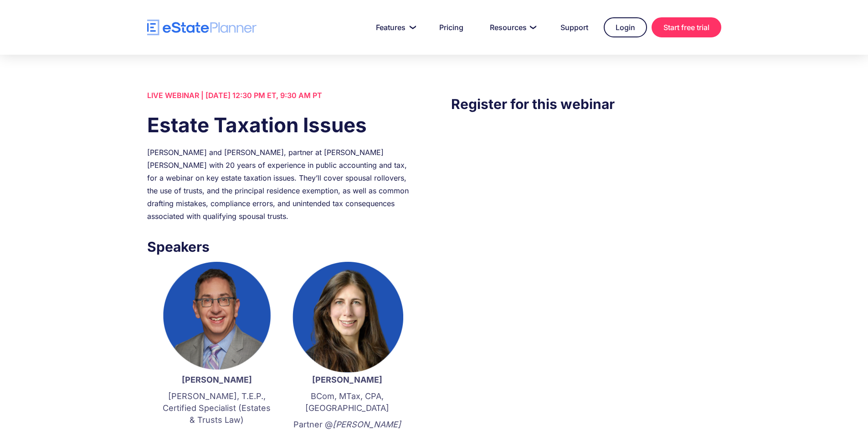 This screenshot has height=431, width=868. Describe the element at coordinates (282, 125) in the screenshot. I see `h1: Estate Taxation Issues` at that location.